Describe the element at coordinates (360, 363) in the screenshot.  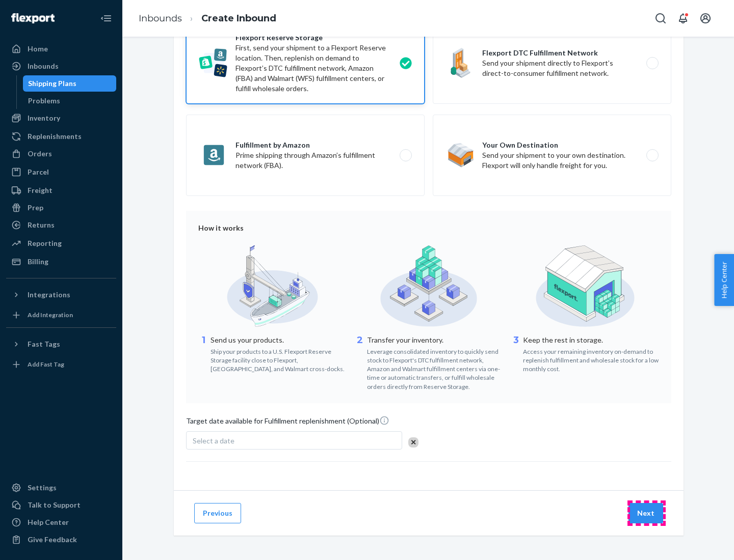
I see `div: 2` at that location.